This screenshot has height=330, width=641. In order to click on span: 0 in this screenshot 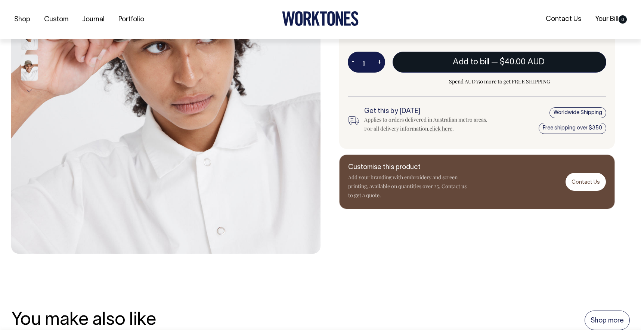, I will do `click(623, 19)`.